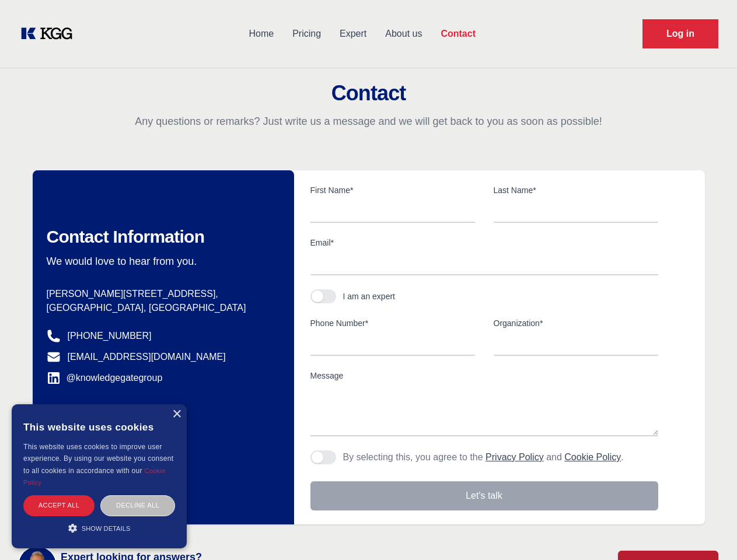  Describe the element at coordinates (104, 377) in the screenshot. I see `a: @knowledgegategroup` at that location.